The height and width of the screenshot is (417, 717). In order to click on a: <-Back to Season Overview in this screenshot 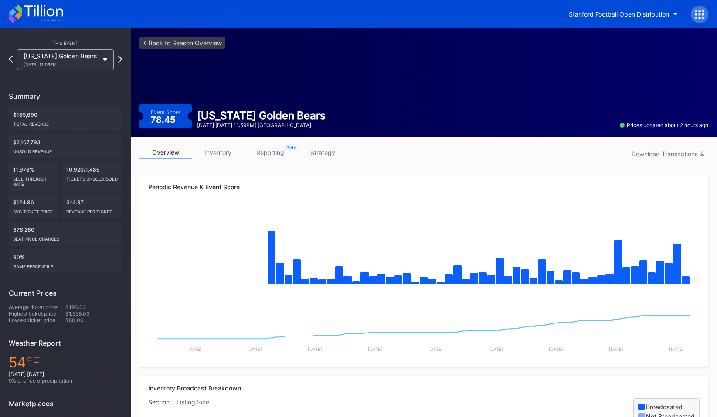, I will do `click(182, 43)`.